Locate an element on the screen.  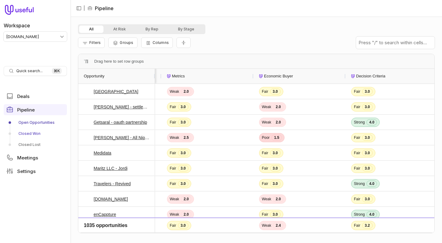
span: Opportunity is located at coordinates (94, 76).